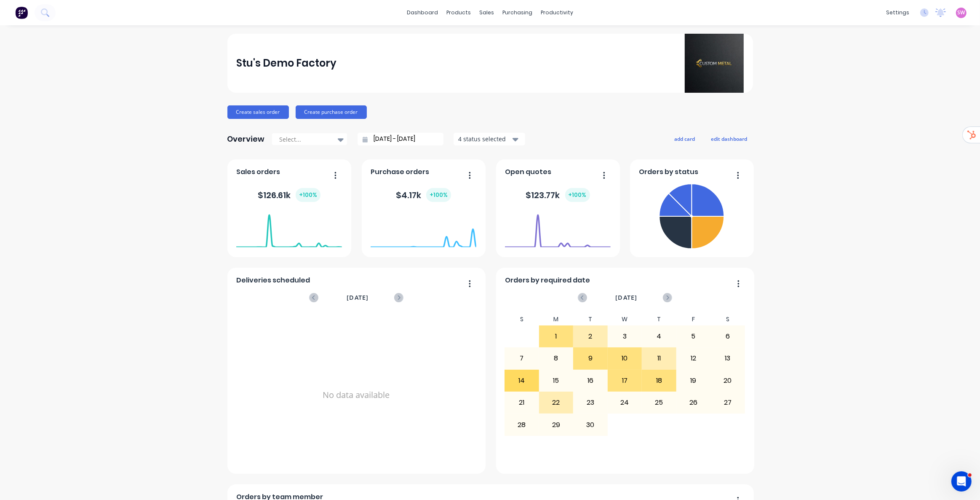  What do you see at coordinates (694, 381) in the screenshot?
I see `div: 19` at bounding box center [694, 381].